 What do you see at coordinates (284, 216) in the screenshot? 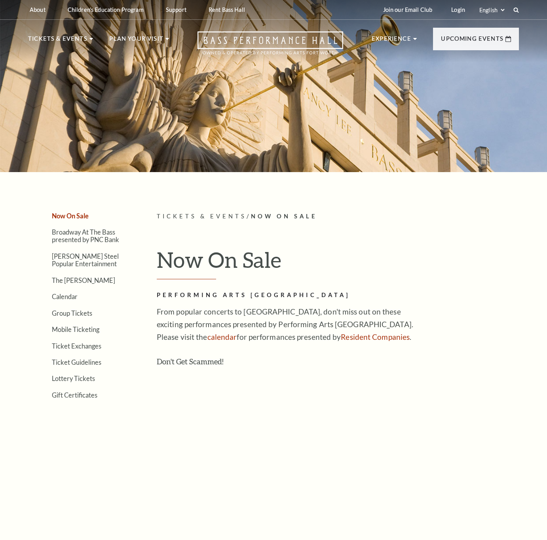
I see `span: Now On Sale` at bounding box center [284, 216].